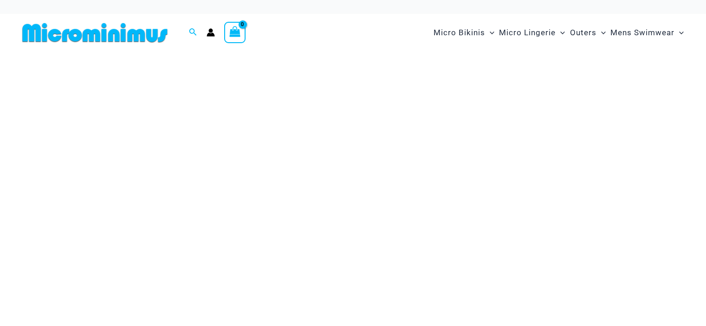 The image size is (706, 326). I want to click on a: Search icon link, so click(193, 32).